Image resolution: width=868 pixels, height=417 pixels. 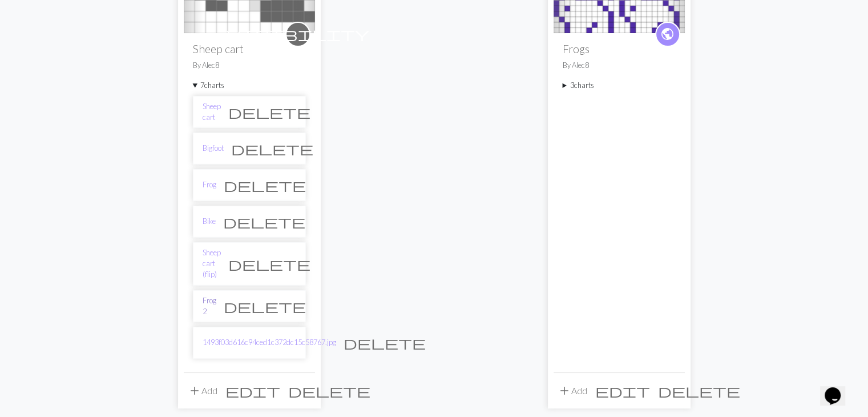 I want to click on a: Bigfoot, so click(x=213, y=148).